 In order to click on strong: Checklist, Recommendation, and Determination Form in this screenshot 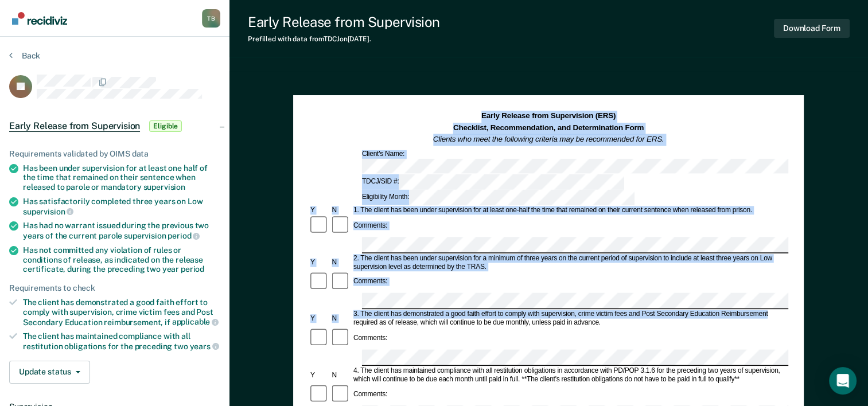, I will do `click(548, 127)`.